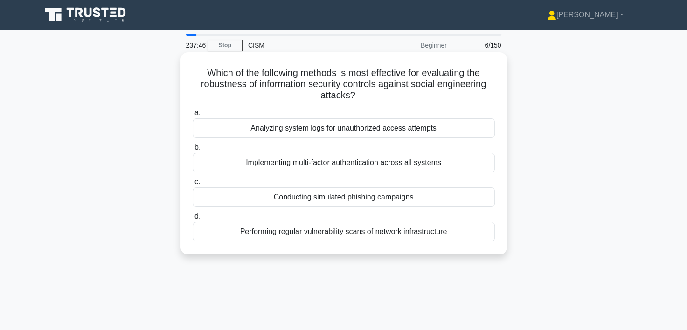 This screenshot has width=687, height=330. What do you see at coordinates (194, 45) in the screenshot?
I see `div: 237:46` at bounding box center [194, 45].